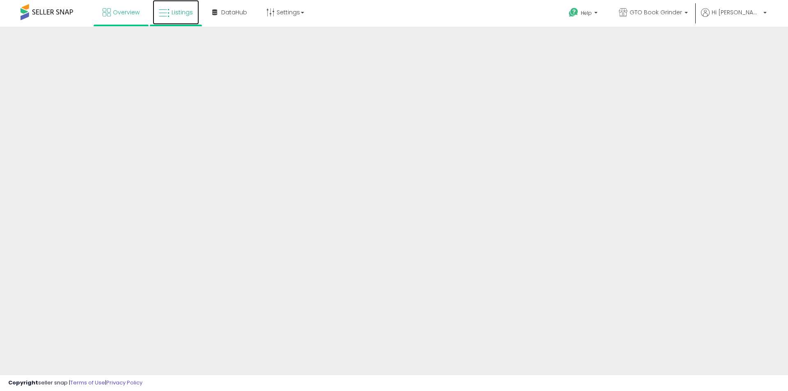  Describe the element at coordinates (586, 13) in the screenshot. I see `span: Help` at that location.